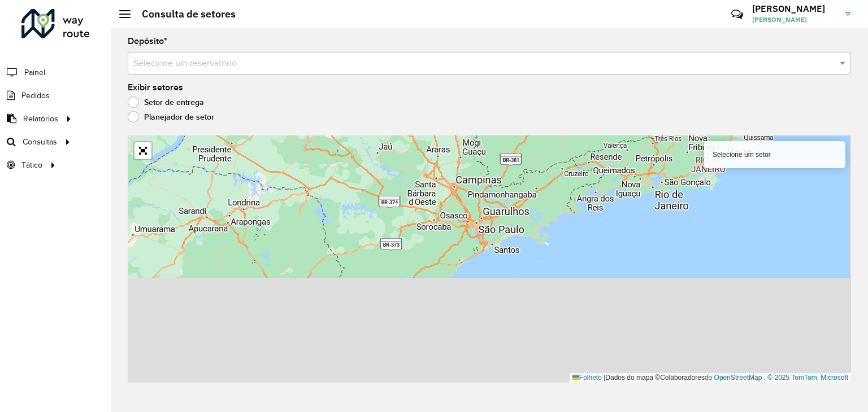 Image resolution: width=868 pixels, height=412 pixels. I want to click on font: Colaboradores, so click(682, 377).